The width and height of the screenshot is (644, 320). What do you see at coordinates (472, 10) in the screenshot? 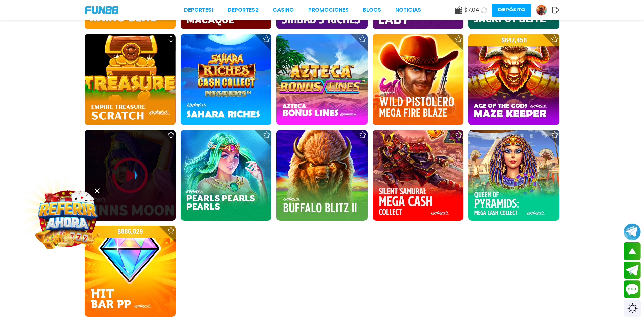
I see `span: $ 7.04` at bounding box center [472, 10].